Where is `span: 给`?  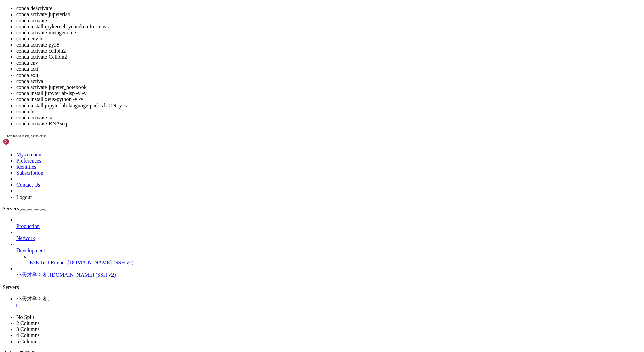
span: 给 is located at coordinates (138, 51).